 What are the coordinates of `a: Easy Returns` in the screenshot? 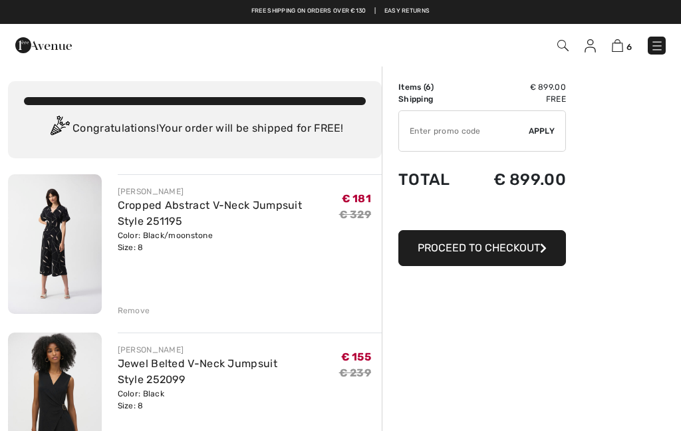 It's located at (407, 11).